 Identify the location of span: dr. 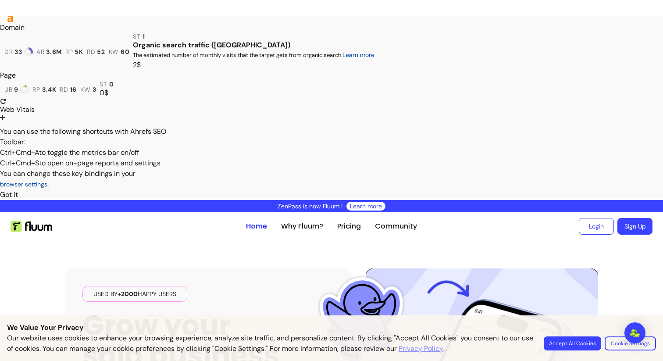
(8, 52).